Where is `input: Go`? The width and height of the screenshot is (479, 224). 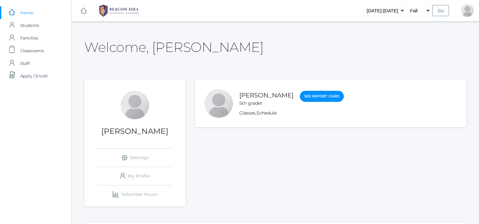
input: Go is located at coordinates (440, 10).